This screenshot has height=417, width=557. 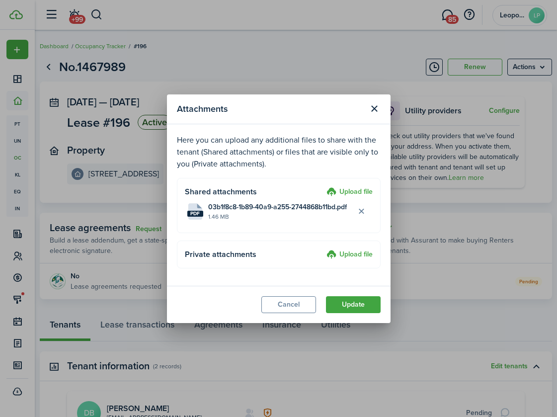 I want to click on h4: Private attachments, so click(x=254, y=254).